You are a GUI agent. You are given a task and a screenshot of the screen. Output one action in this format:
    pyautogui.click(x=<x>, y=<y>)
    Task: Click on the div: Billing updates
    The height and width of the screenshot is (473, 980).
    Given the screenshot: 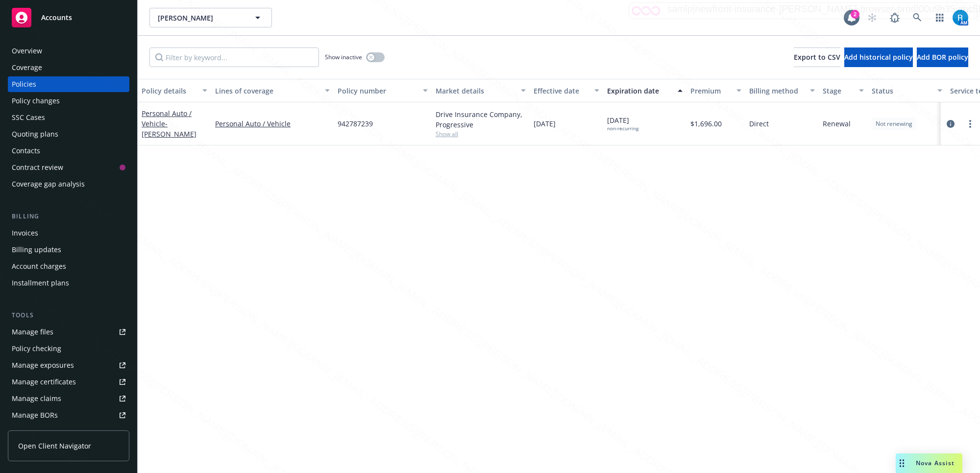 What is the action you would take?
    pyautogui.click(x=36, y=250)
    